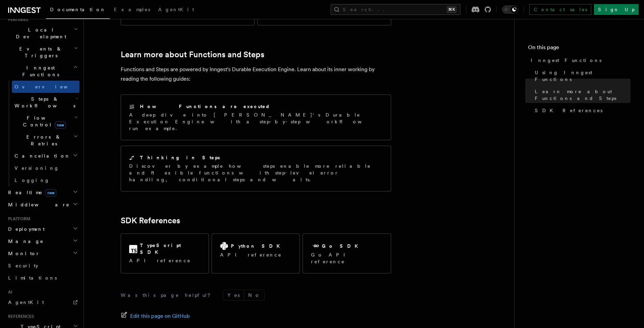  I want to click on a: TypeScript SDKAPI reference, so click(165, 253).